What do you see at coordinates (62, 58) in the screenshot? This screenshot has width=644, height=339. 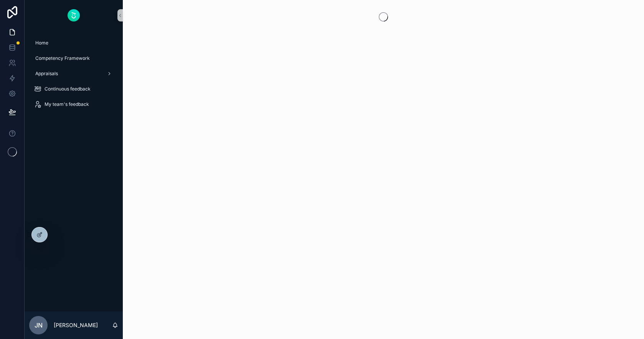 I see `span: Competency Framework` at bounding box center [62, 58].